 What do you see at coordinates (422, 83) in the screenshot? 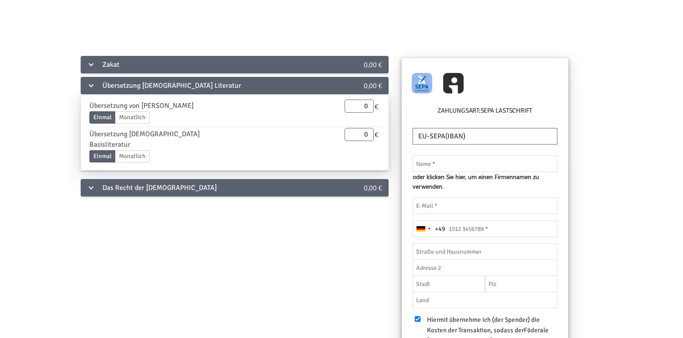
I see `img: GOCARDLESS` at bounding box center [422, 83].